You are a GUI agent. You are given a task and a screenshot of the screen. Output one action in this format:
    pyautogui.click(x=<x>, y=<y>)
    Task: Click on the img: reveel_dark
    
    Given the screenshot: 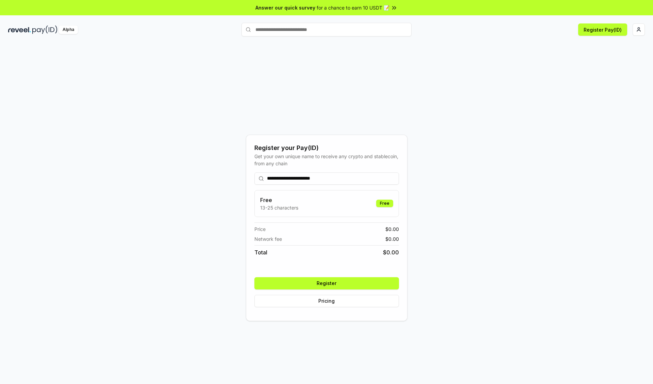 What is the action you would take?
    pyautogui.click(x=19, y=30)
    